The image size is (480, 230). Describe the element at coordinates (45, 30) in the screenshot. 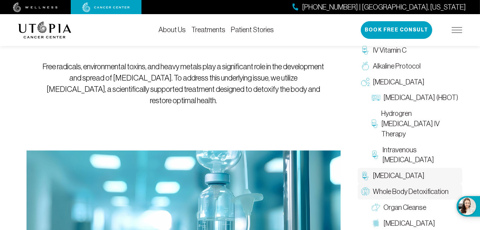

I see `img: logo` at that location.